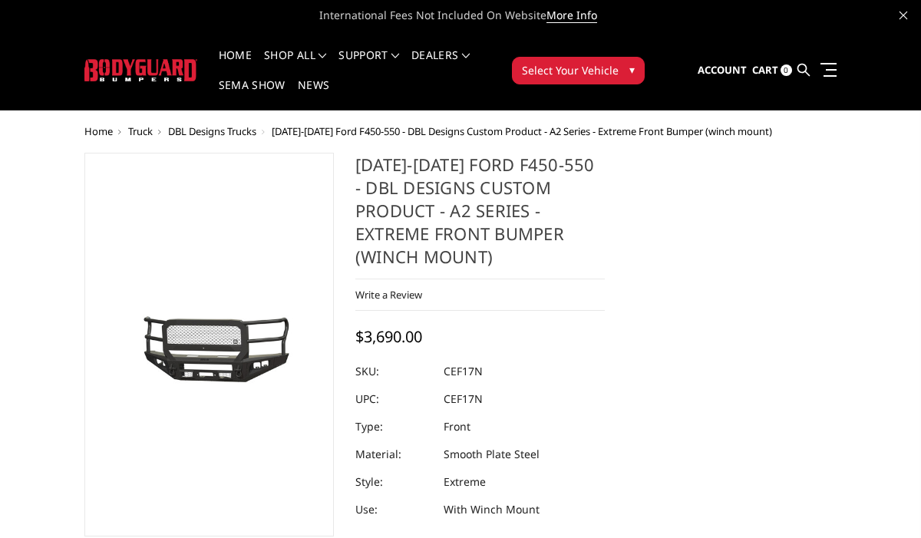  What do you see at coordinates (140, 131) in the screenshot?
I see `span: Truck` at bounding box center [140, 131].